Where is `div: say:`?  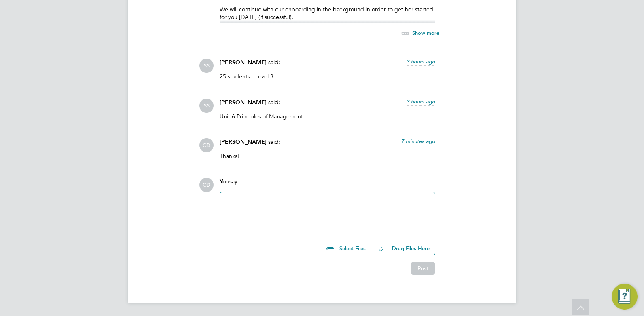
div: say: is located at coordinates (327, 185).